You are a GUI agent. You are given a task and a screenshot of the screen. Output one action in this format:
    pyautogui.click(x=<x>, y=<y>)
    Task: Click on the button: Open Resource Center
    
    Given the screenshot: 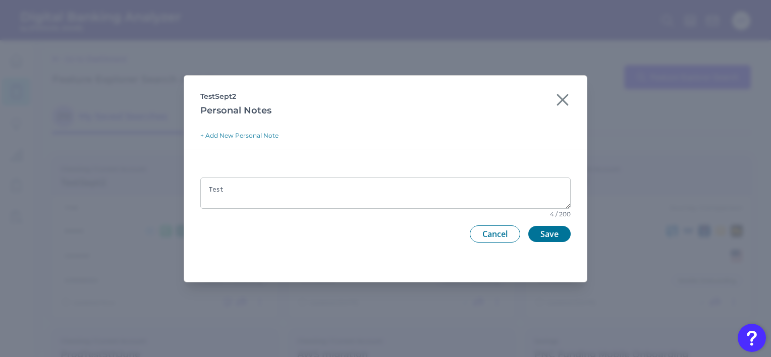 What is the action you would take?
    pyautogui.click(x=752, y=338)
    